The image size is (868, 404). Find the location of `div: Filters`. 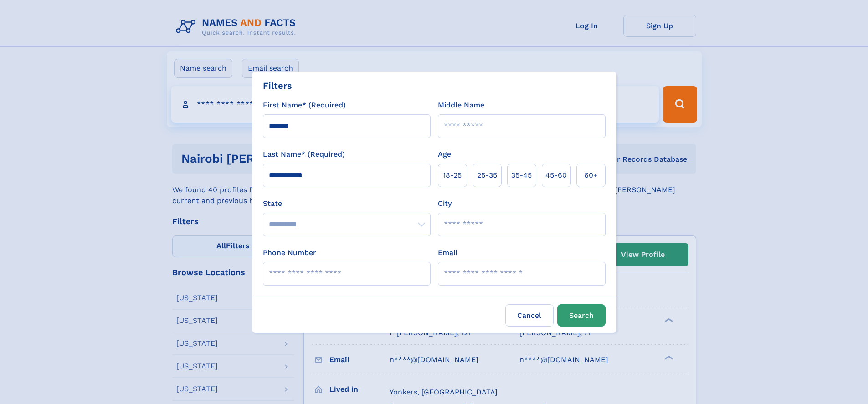

div: Filters is located at coordinates (277, 86).